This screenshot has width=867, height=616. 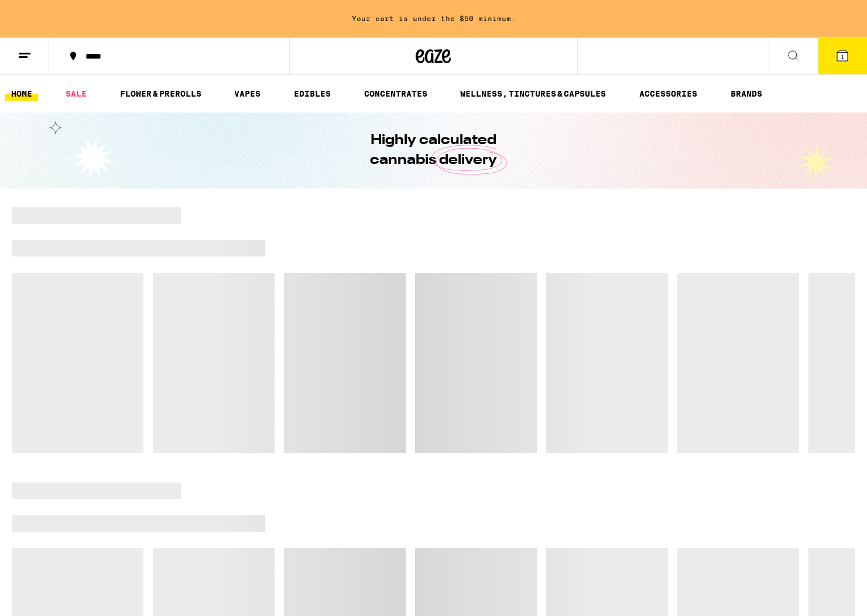 I want to click on h1: Highly calculated cannabis delivery, so click(x=434, y=151).